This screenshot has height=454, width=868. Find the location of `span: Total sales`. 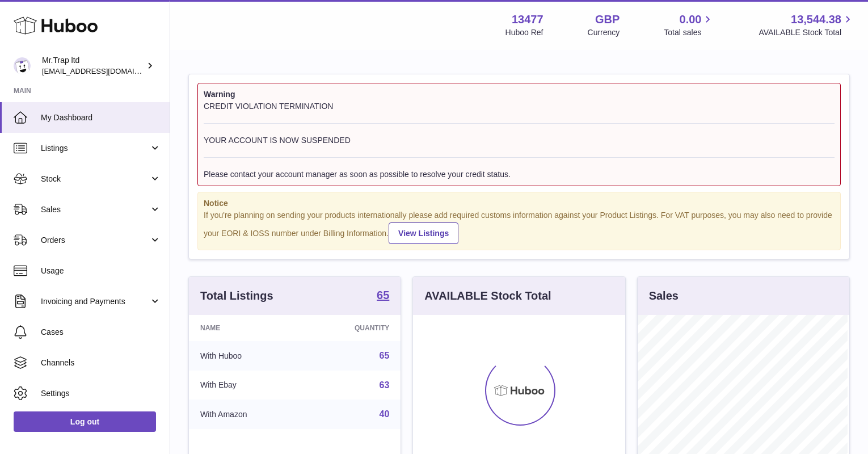

span: Total sales is located at coordinates (689, 32).